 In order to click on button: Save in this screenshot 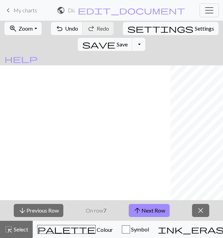, I will do `click(105, 44)`.